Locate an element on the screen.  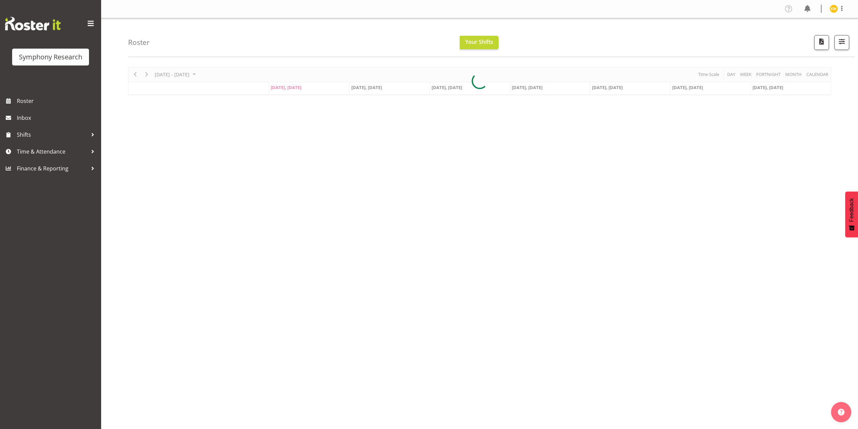
button: Your Shifts is located at coordinates (479, 42).